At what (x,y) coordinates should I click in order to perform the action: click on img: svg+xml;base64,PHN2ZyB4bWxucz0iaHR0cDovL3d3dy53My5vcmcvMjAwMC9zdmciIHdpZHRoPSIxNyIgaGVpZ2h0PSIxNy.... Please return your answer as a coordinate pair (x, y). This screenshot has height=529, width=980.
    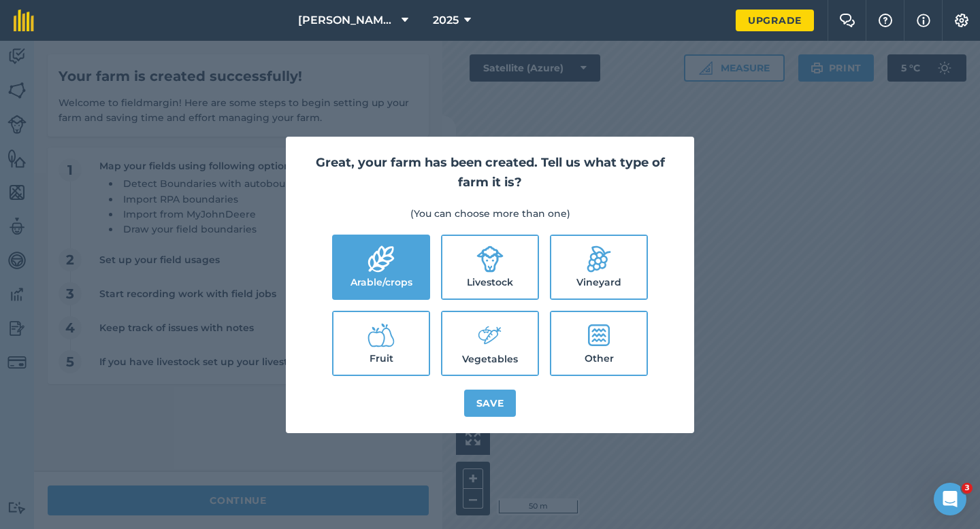
    Looking at the image, I should click on (924, 20).